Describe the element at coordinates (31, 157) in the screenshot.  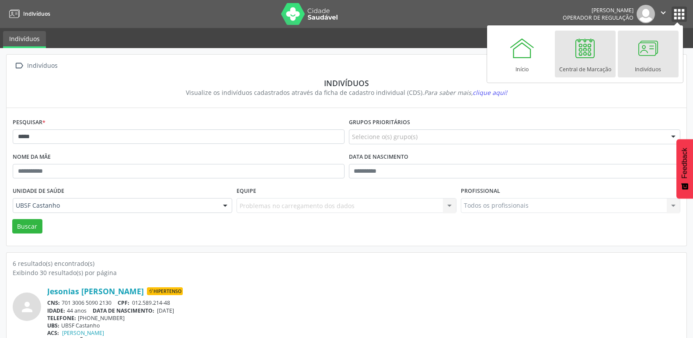
I see `label: Nome da mãe` at that location.